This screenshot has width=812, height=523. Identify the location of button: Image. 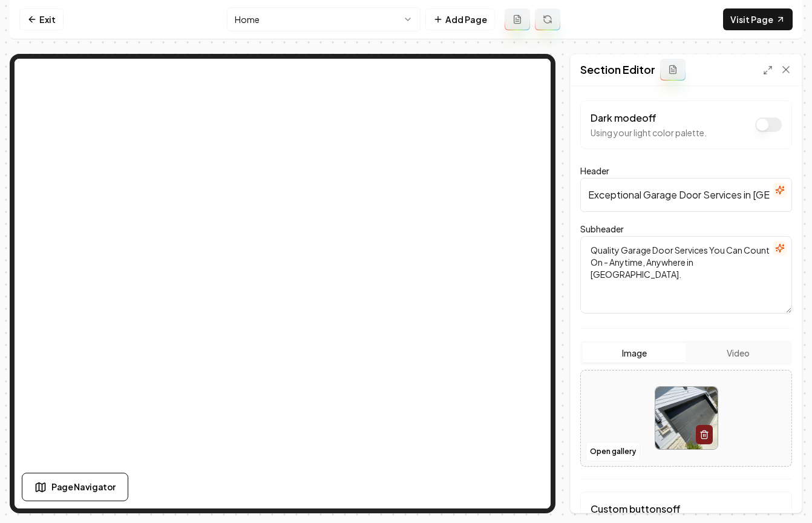
(634, 353).